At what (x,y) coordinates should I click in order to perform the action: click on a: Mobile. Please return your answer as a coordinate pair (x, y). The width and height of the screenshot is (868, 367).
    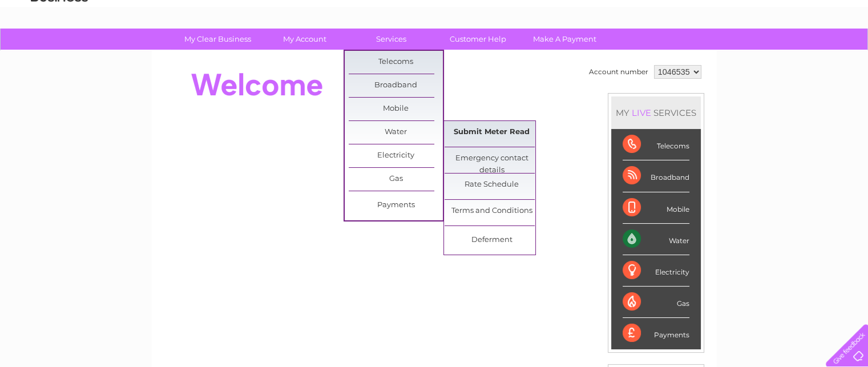
    Looking at the image, I should click on (396, 109).